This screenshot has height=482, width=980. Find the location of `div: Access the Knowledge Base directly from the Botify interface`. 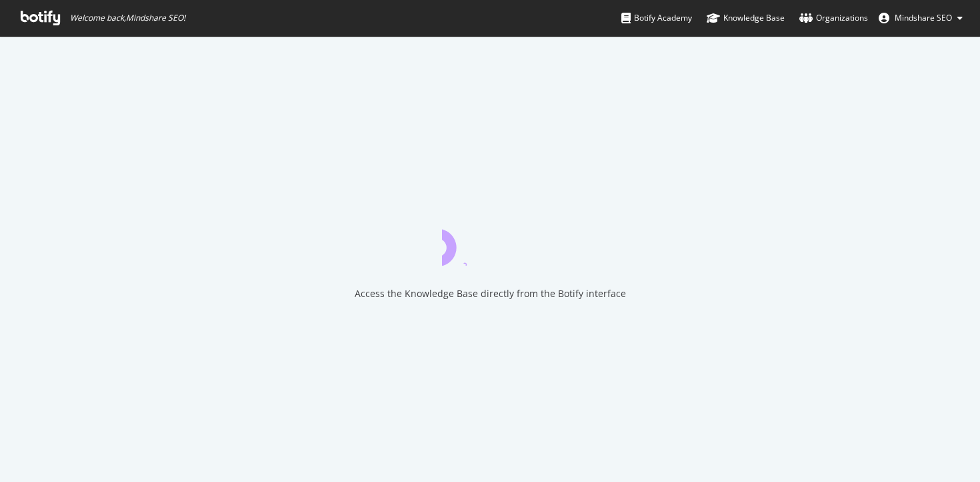

div: Access the Knowledge Base directly from the Botify interface is located at coordinates (490, 294).